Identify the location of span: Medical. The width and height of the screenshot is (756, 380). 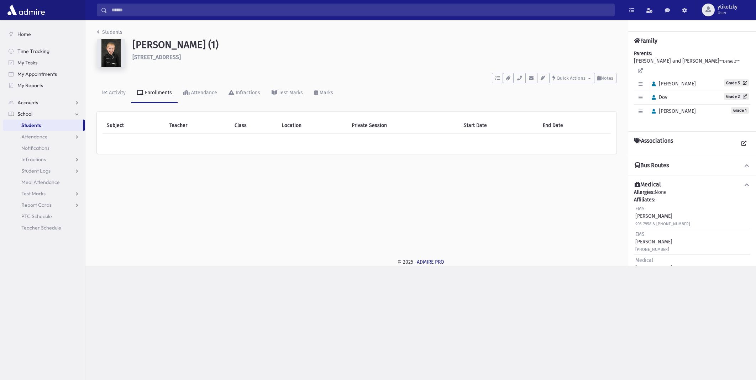
(644, 260).